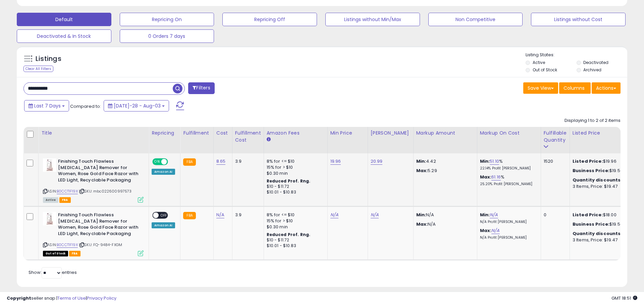  I want to click on div: Listed Price, so click(601, 133).